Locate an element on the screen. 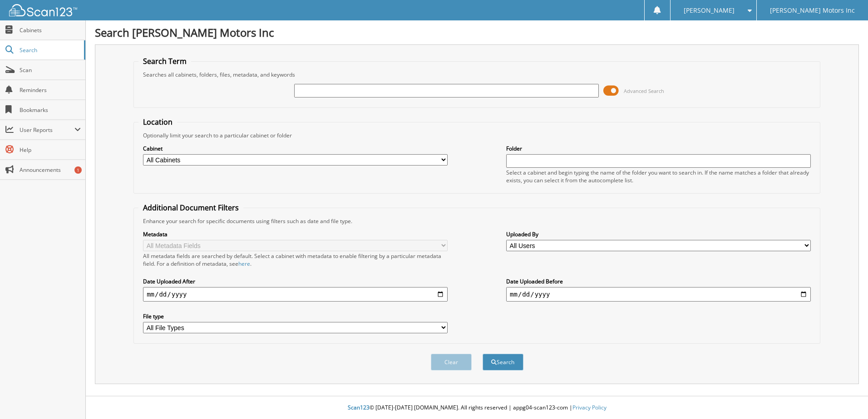 The width and height of the screenshot is (868, 419). input: end is located at coordinates (658, 294).